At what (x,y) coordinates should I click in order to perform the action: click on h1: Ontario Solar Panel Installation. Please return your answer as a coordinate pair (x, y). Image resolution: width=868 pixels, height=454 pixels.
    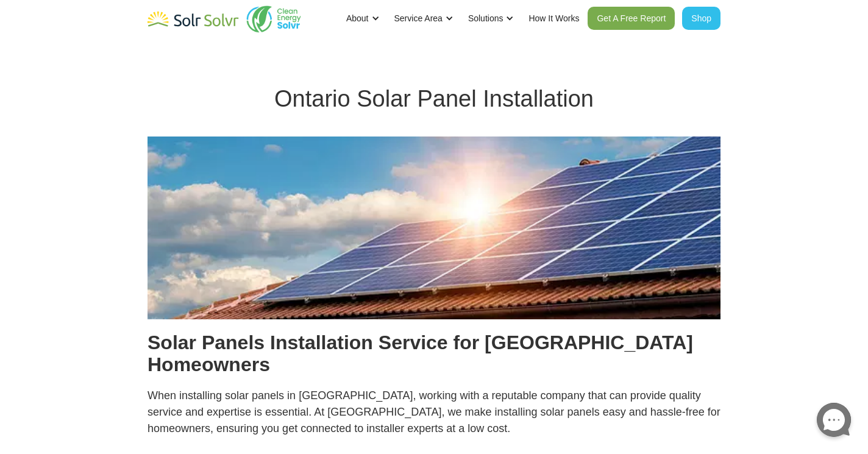
    Looking at the image, I should click on (434, 99).